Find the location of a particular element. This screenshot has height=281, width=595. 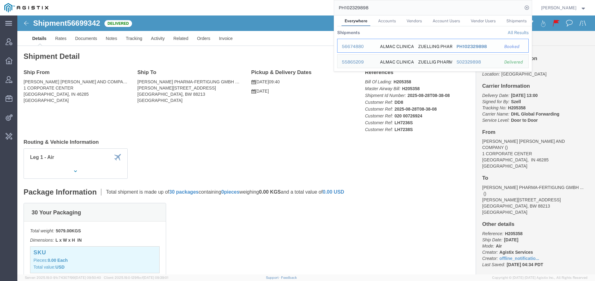

div: 55865209 is located at coordinates (356, 62).